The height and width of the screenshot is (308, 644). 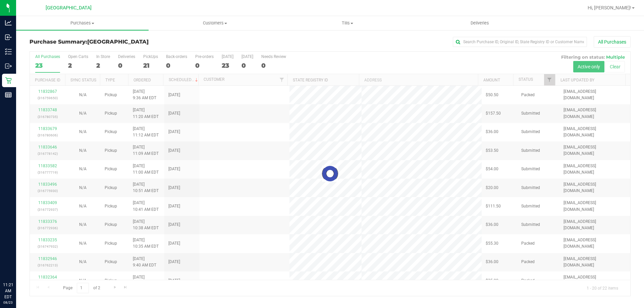 What do you see at coordinates (9, 66) in the screenshot?
I see `inline-svg: Outbound` at bounding box center [9, 66].